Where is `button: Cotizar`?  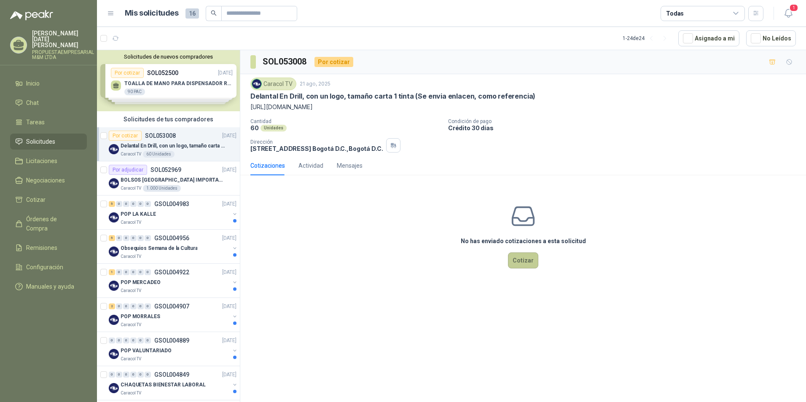
button: Cotizar is located at coordinates (523, 260).